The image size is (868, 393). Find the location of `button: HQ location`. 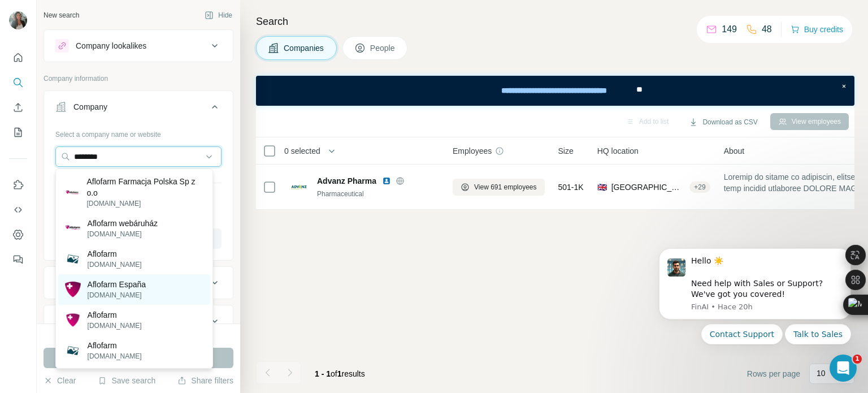

button: HQ location is located at coordinates (138, 321).